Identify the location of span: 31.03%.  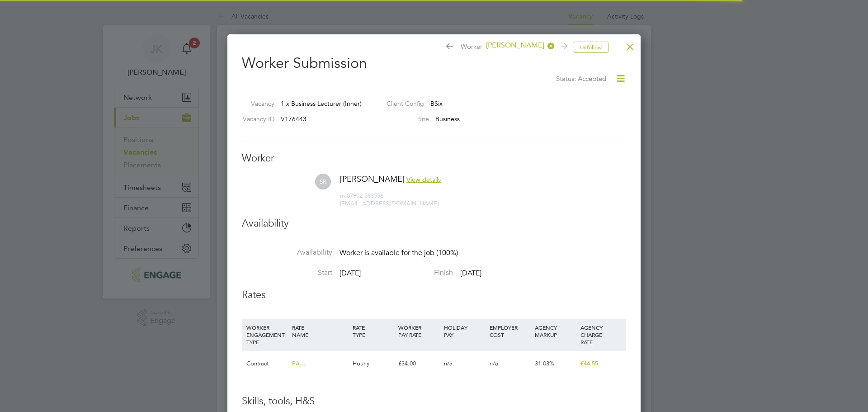
(545, 363).